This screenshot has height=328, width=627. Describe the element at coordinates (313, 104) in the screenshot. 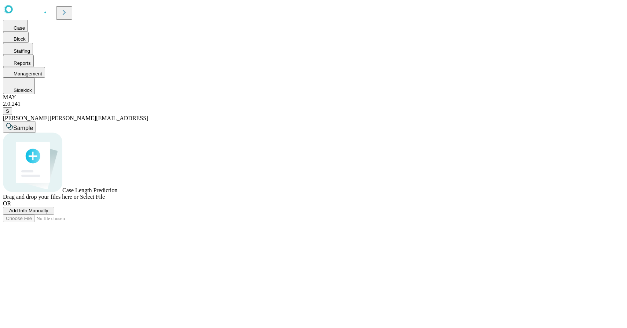

I see `div: 2.0.241` at that location.